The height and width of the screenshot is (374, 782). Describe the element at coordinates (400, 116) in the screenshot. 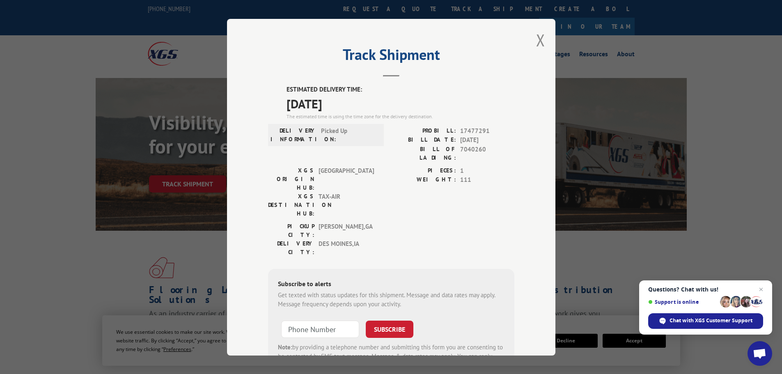

I see `div: The estimated time is using the time zone for the delivery destination.` at that location.